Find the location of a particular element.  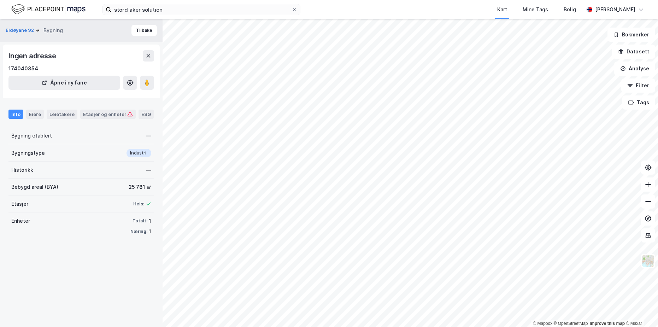

div: Etasjer og enheter is located at coordinates (108, 114).